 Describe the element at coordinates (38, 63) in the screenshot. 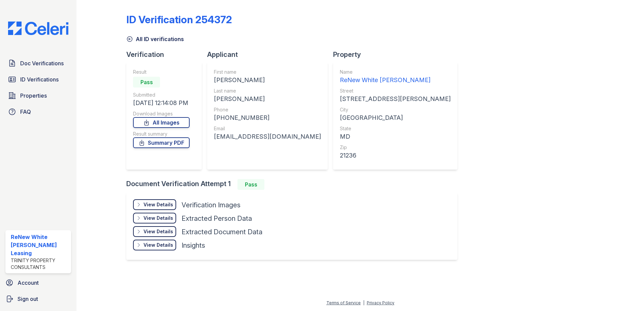

I see `a: Doc Verifications` at that location.